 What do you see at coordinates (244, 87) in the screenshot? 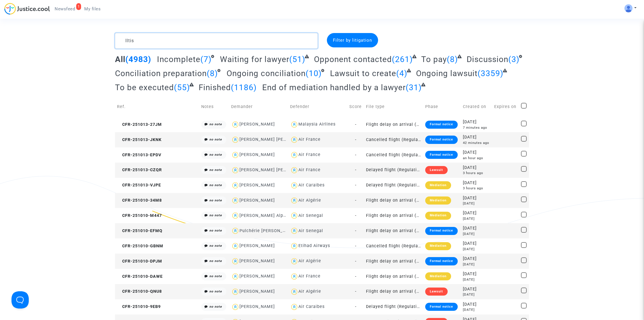
I see `span: (1186)` at bounding box center [244, 87].